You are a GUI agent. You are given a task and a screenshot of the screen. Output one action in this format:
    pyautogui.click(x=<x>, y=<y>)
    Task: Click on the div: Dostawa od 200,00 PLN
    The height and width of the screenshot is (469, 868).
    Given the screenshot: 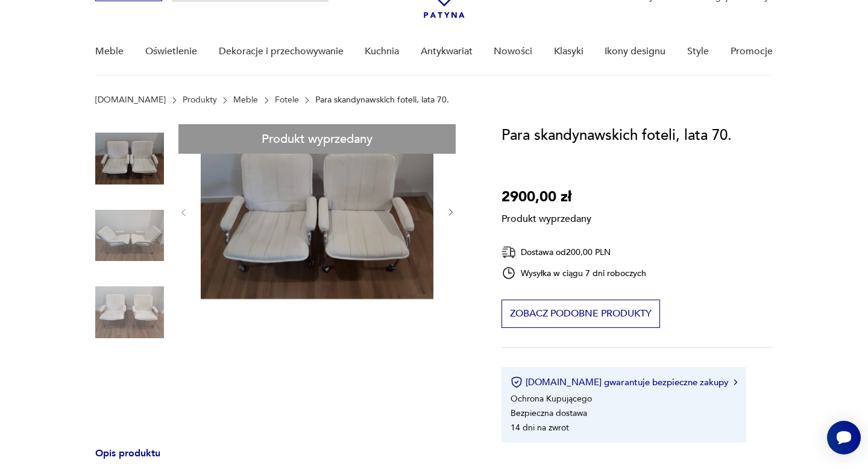 What is the action you would take?
    pyautogui.click(x=574, y=252)
    